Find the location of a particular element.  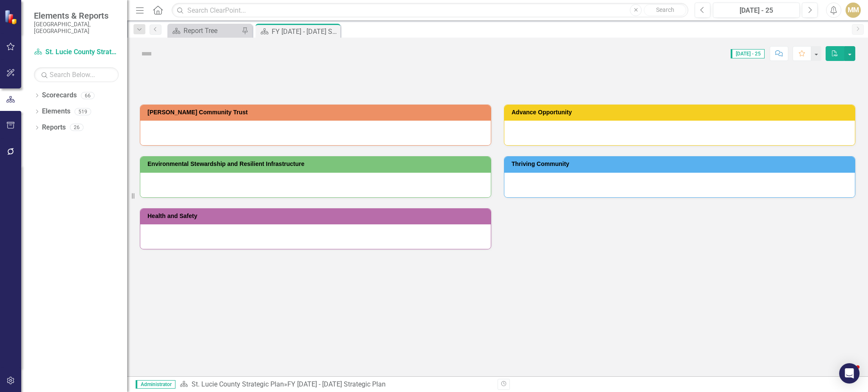

span: Elements & Reports is located at coordinates (76, 16).